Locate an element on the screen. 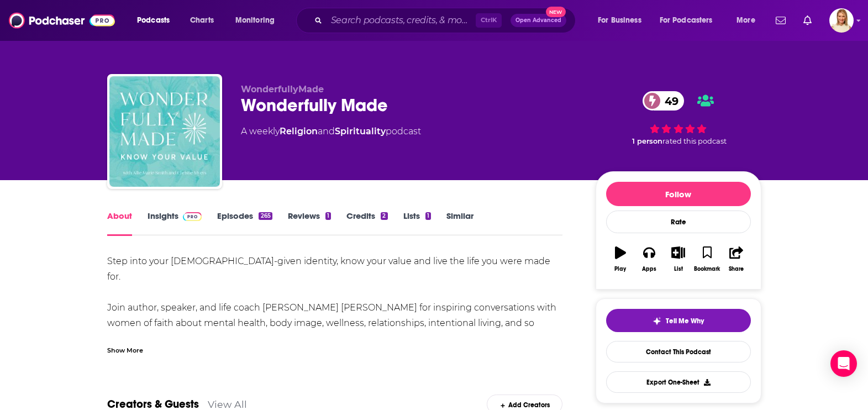  div: List is located at coordinates (678, 269).